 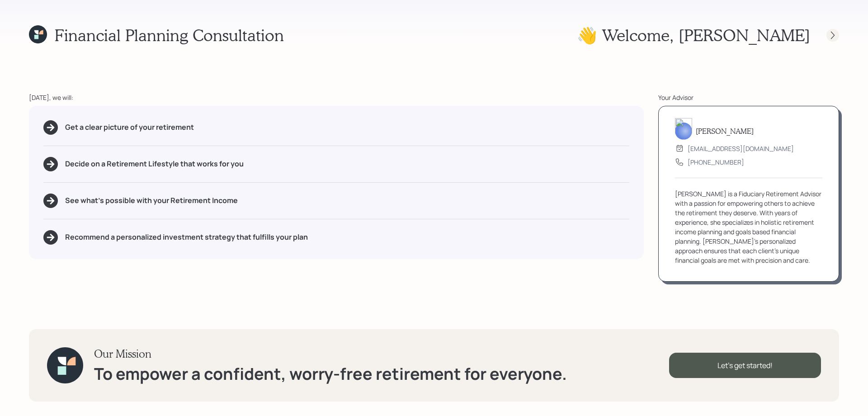 I want to click on div: Your Advisor, so click(x=748, y=98).